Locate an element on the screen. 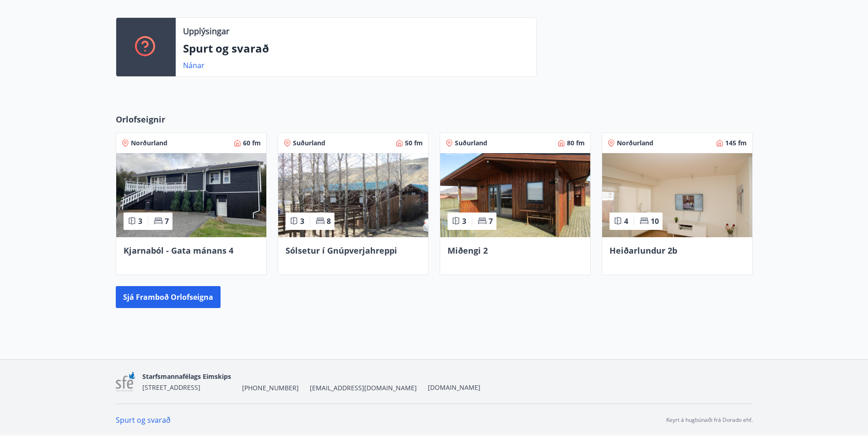  img: 7sa1LslLnpN6OqSLT7MqncsxYNiZGdZT4Qcjshc2.png is located at coordinates (125, 382).